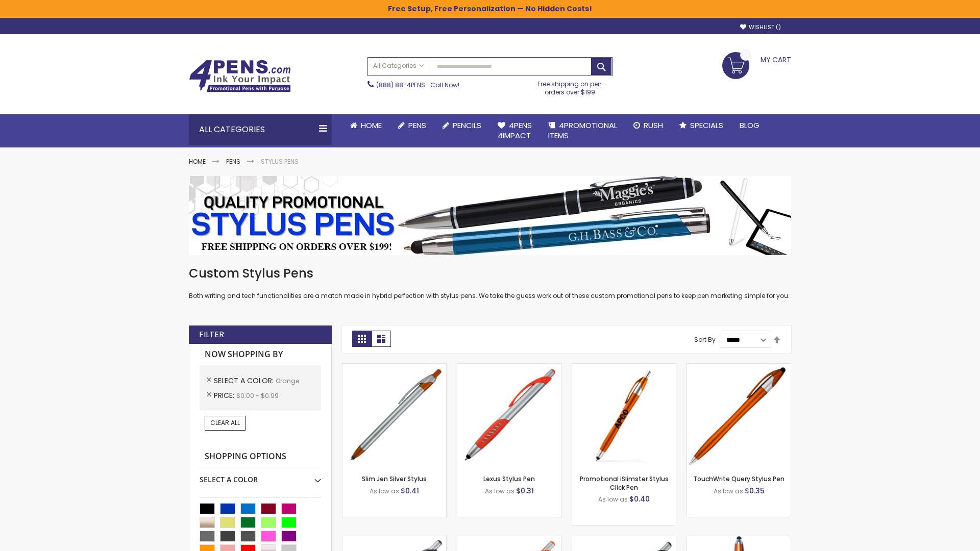  Describe the element at coordinates (394, 479) in the screenshot. I see `a: Slim Jen Silver Stylus` at that location.